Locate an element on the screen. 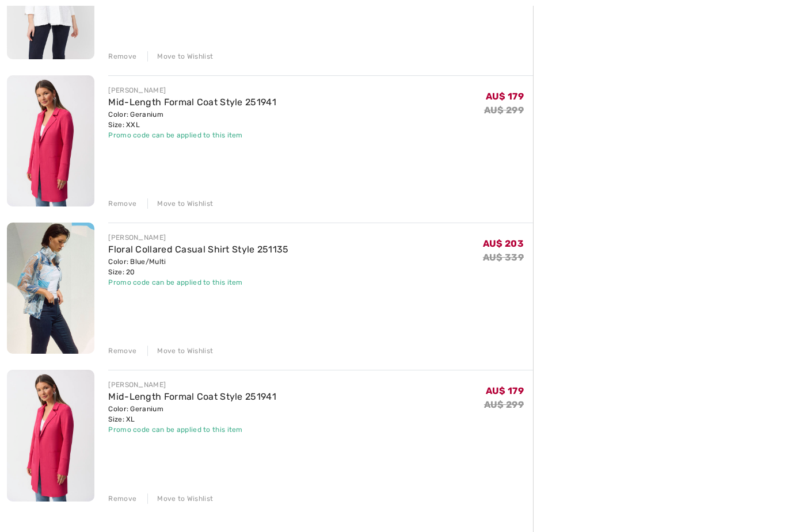 This screenshot has width=792, height=532. span: AU$ 203 is located at coordinates (503, 243).